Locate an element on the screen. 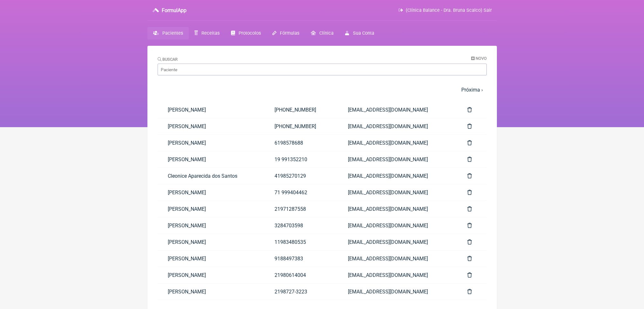 This screenshot has width=644, height=309. span: Clínica is located at coordinates (326, 33).